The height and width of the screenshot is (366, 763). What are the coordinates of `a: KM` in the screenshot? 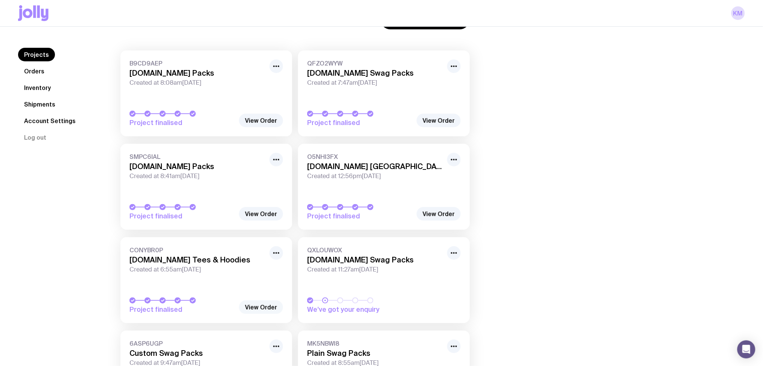 It's located at (739, 13).